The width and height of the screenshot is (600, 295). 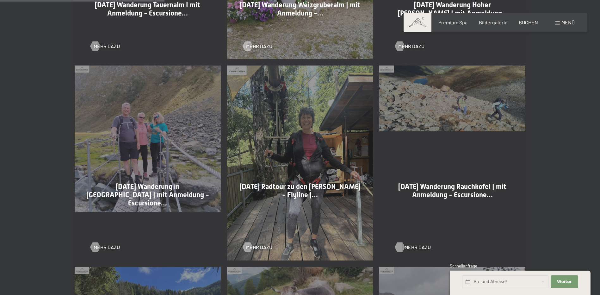 I want to click on button: Weiter, so click(x=564, y=281).